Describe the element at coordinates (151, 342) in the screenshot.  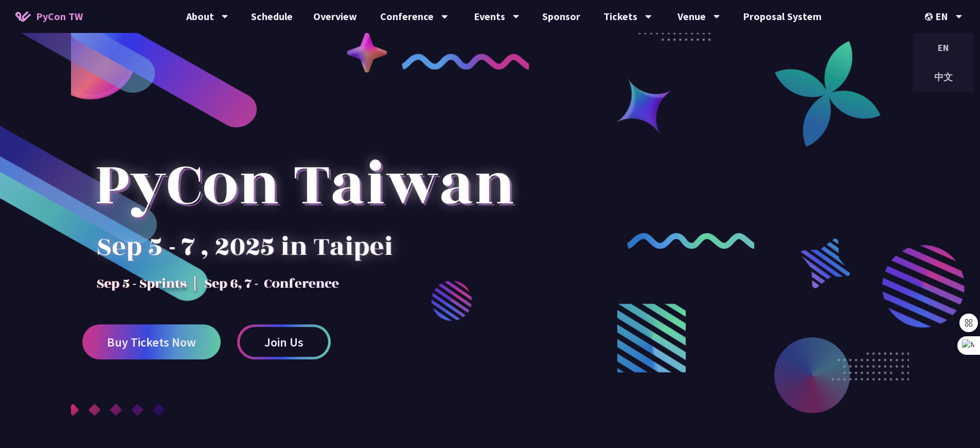
I see `a: Buy Tickets Now` at that location.